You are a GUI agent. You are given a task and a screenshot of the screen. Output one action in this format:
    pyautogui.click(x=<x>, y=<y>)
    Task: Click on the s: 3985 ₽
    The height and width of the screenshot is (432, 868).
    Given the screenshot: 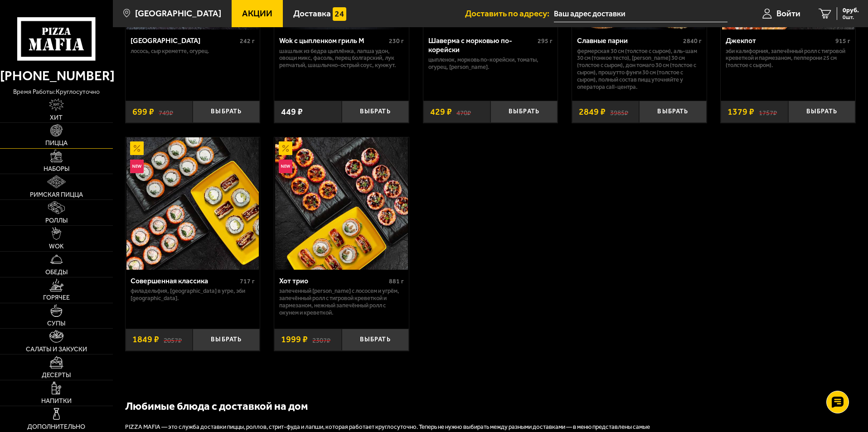 What is the action you would take?
    pyautogui.click(x=619, y=112)
    